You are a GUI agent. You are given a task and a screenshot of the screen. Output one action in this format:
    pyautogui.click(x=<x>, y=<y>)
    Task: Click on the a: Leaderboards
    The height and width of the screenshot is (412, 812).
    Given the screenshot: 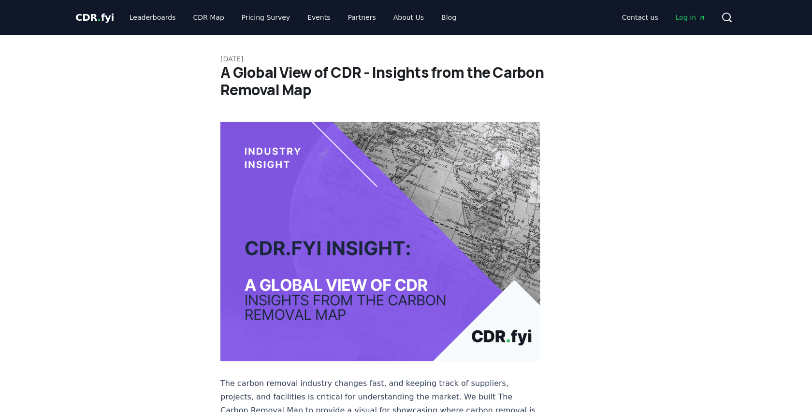 What is the action you would take?
    pyautogui.click(x=153, y=17)
    